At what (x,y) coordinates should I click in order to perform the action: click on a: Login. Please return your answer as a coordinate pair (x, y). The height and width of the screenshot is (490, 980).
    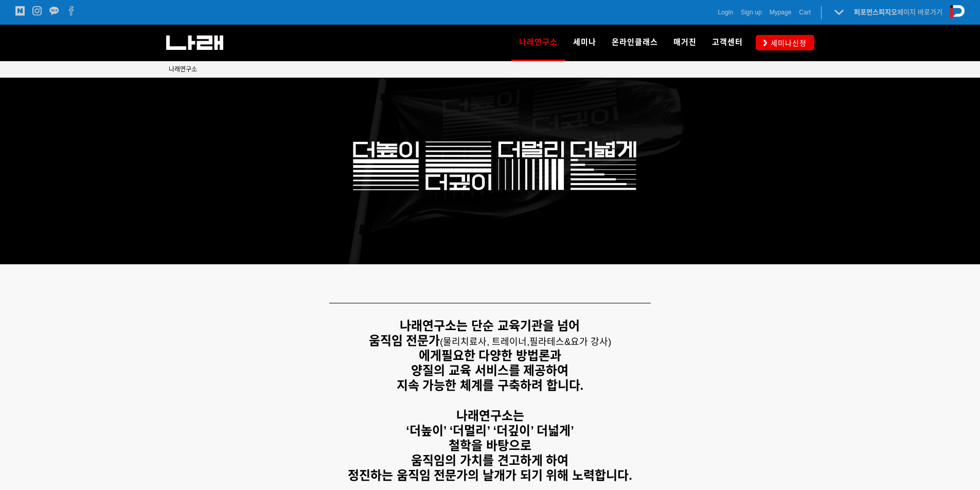
    Looking at the image, I should click on (725, 13).